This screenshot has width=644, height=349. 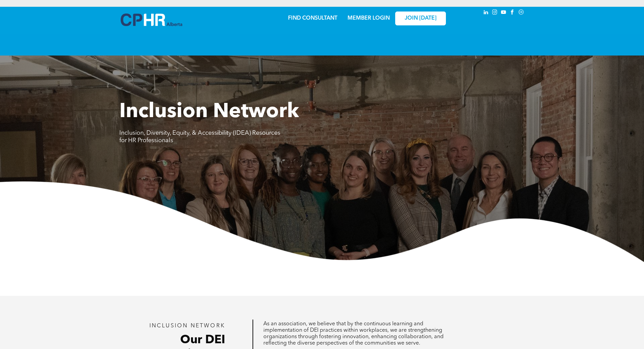 What do you see at coordinates (200, 137) in the screenshot?
I see `span: Inclusion, Diversity, Equity, & Accessibility (IDEA) Resources for HR Professionals` at bounding box center [200, 137].